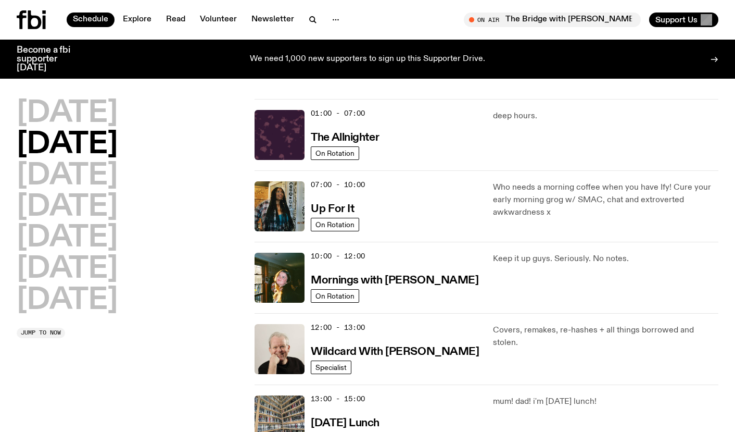 The width and height of the screenshot is (735, 432). What do you see at coordinates (606, 336) in the screenshot?
I see `p: Covers, remakes, re-hashes + all things borrowed and stolen.` at bounding box center [606, 336].